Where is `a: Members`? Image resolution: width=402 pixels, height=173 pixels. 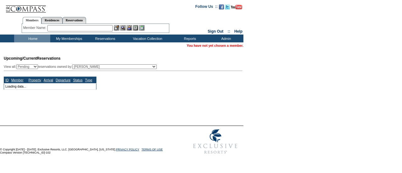
a: Members is located at coordinates (32, 20).